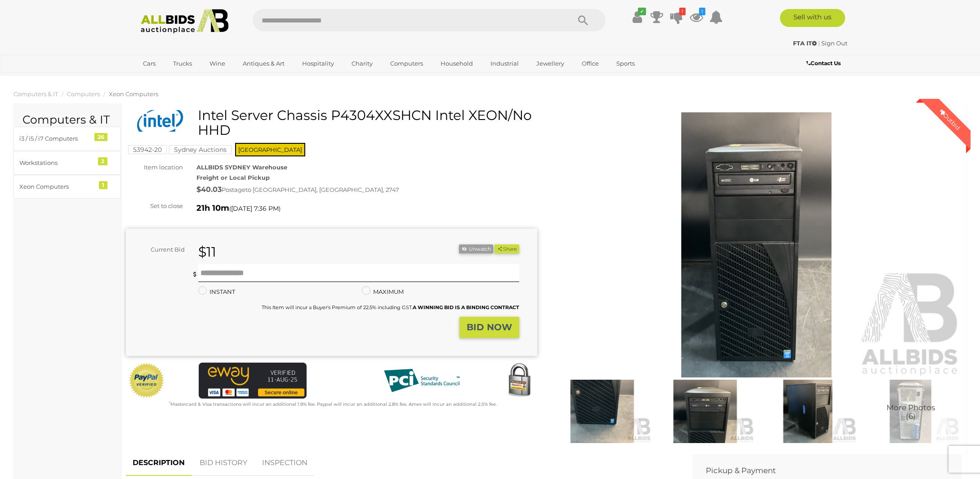  Describe the element at coordinates (519, 380) in the screenshot. I see `img: Secured by Rapid SSL` at that location.